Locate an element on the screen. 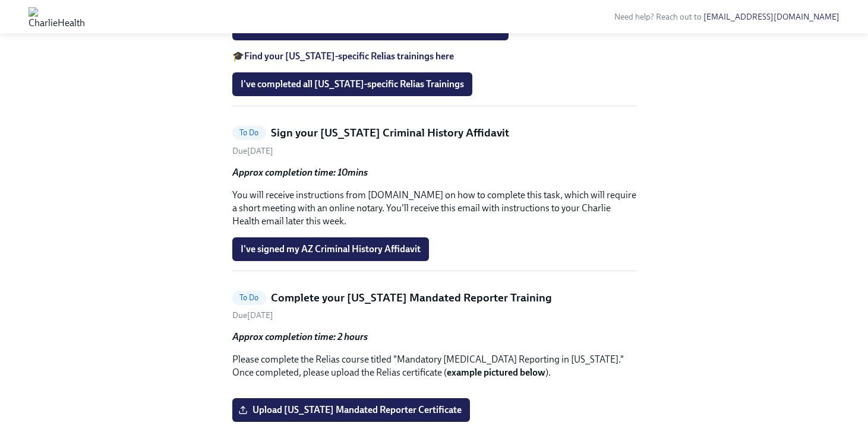 Image resolution: width=868 pixels, height=429 pixels. span: Need help? Reach out to is located at coordinates (726, 17).